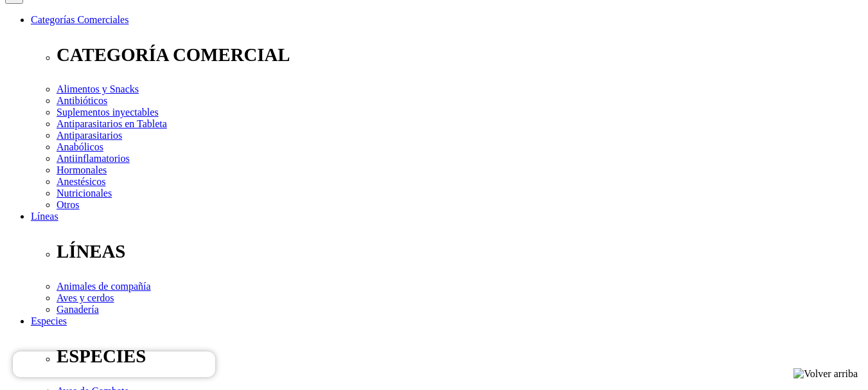 Image resolution: width=868 pixels, height=390 pixels. What do you see at coordinates (93, 158) in the screenshot?
I see `a: Antiinflamatorios` at bounding box center [93, 158].